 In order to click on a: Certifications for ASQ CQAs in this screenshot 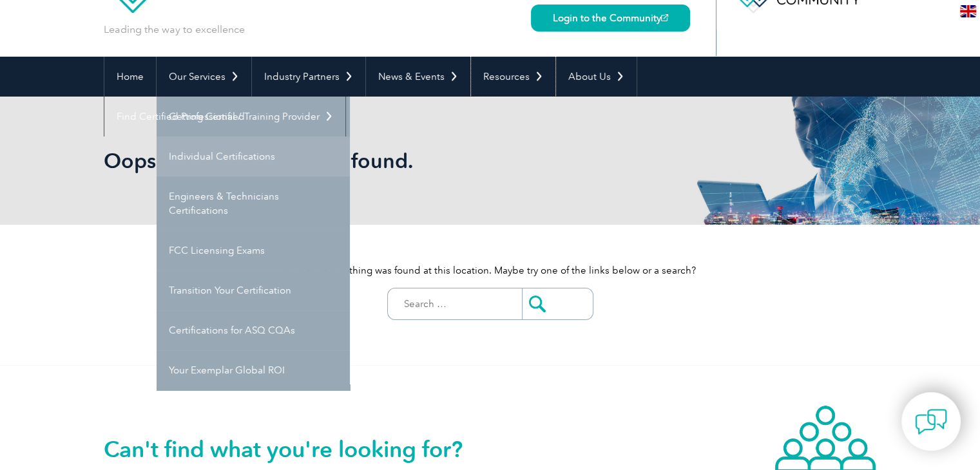, I will do `click(253, 330)`.